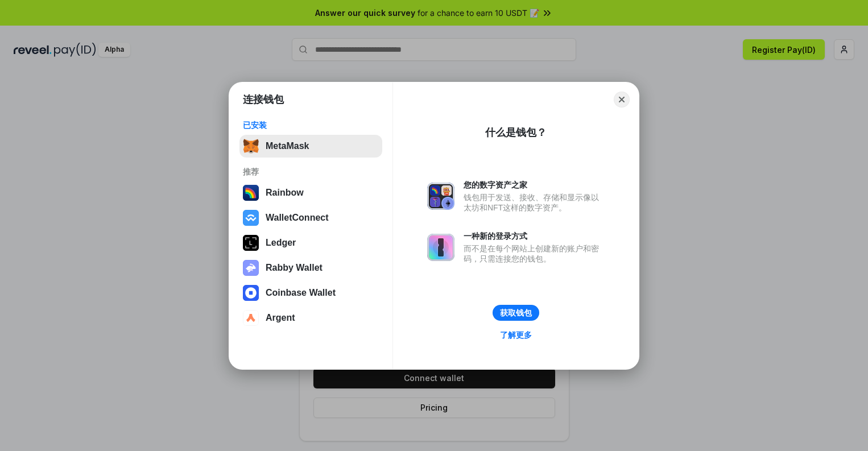 This screenshot has width=868, height=451. What do you see at coordinates (311, 125) in the screenshot?
I see `div: 已安装` at bounding box center [311, 125].